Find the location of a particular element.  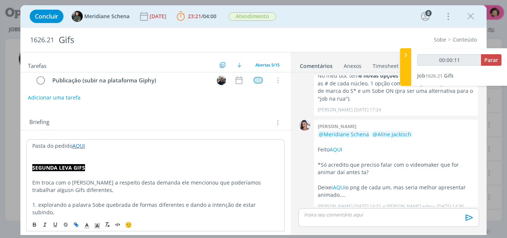

span: 23:21 is located at coordinates (194, 16).